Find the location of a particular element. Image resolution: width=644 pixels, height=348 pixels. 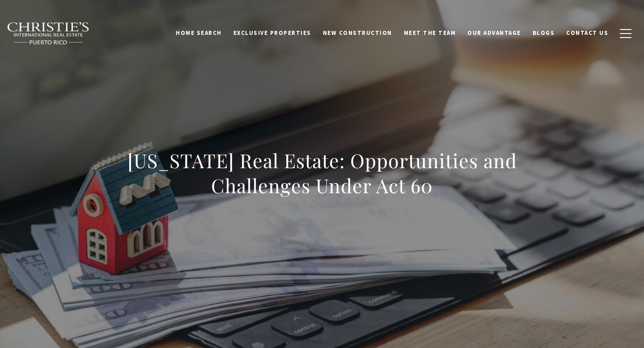

a: New Construction is located at coordinates (357, 33).